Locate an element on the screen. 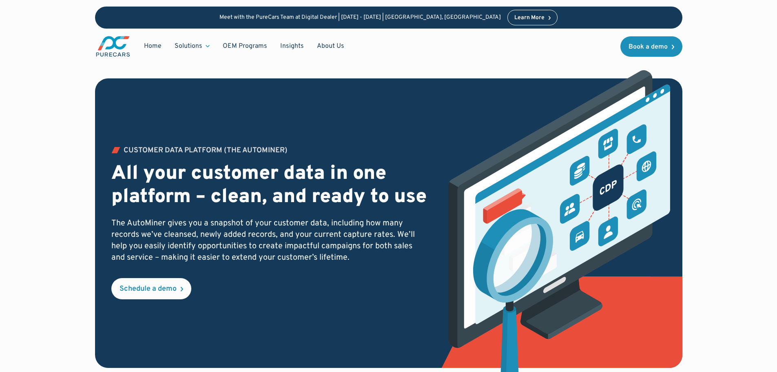 The width and height of the screenshot is (777, 372). a: About Us is located at coordinates (330, 46).